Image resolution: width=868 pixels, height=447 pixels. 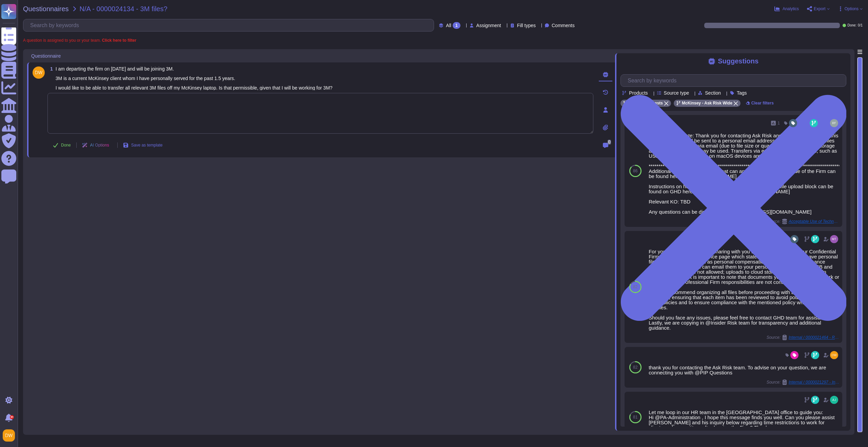 I want to click on div: 9+, so click(x=12, y=418).